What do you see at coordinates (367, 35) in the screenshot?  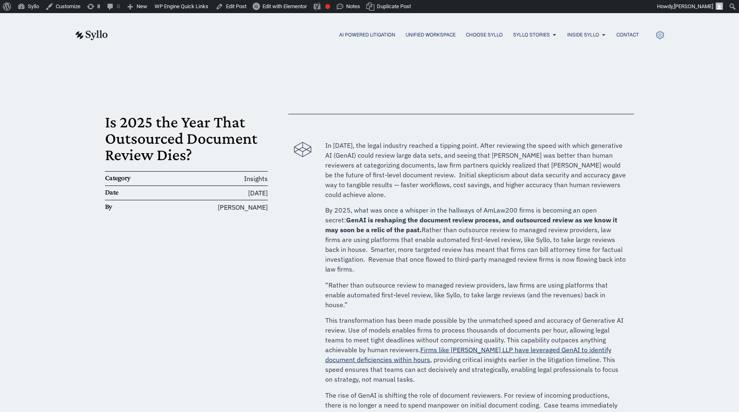 I see `span: AI Powered Litigation` at bounding box center [367, 35].